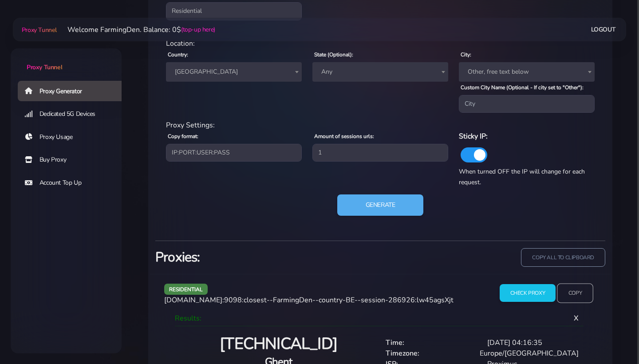  I want to click on span: When turned OFF the IP will change for each request., so click(523, 177).